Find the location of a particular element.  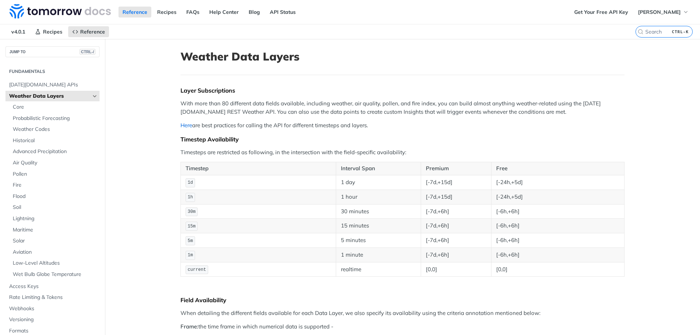

a: Fire is located at coordinates (54, 185).